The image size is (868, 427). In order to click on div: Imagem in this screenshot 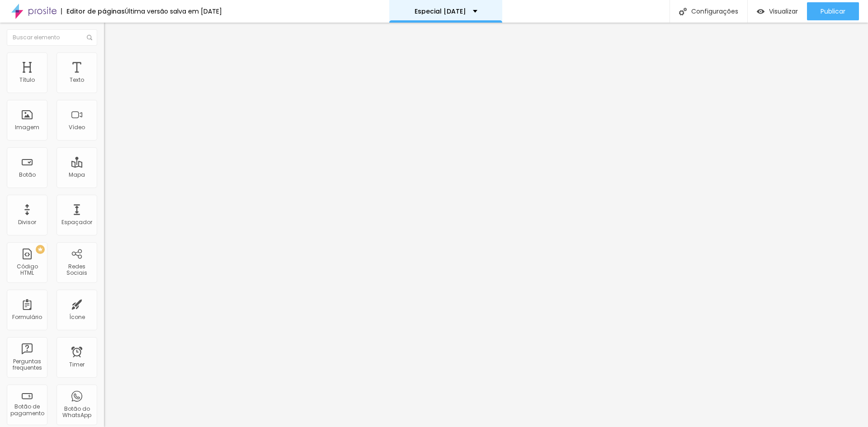, I will do `click(27, 127)`.